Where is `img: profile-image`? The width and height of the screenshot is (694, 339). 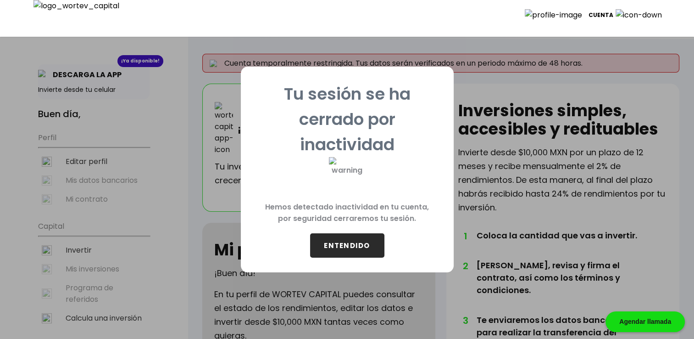 img: profile-image is located at coordinates (556, 15).